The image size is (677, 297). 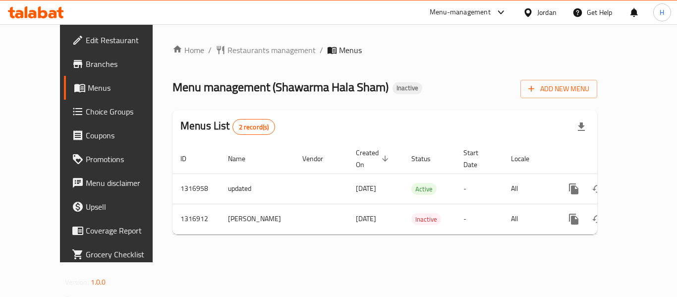 What do you see at coordinates (266, 50) in the screenshot?
I see `a: Restaurants management` at bounding box center [266, 50].